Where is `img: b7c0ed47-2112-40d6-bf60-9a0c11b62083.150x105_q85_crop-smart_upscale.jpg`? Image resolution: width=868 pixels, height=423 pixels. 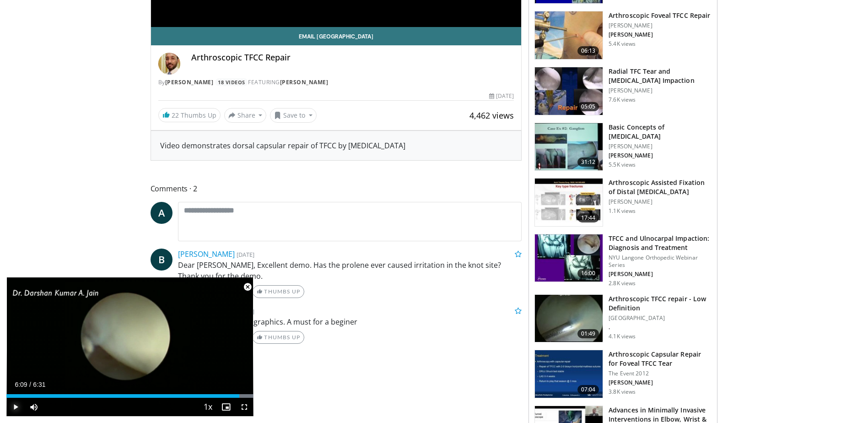
img: b7c0ed47-2112-40d6-bf60-9a0c11b62083.150x105_q85_crop-smart_upscale.jpg is located at coordinates (568, 91).